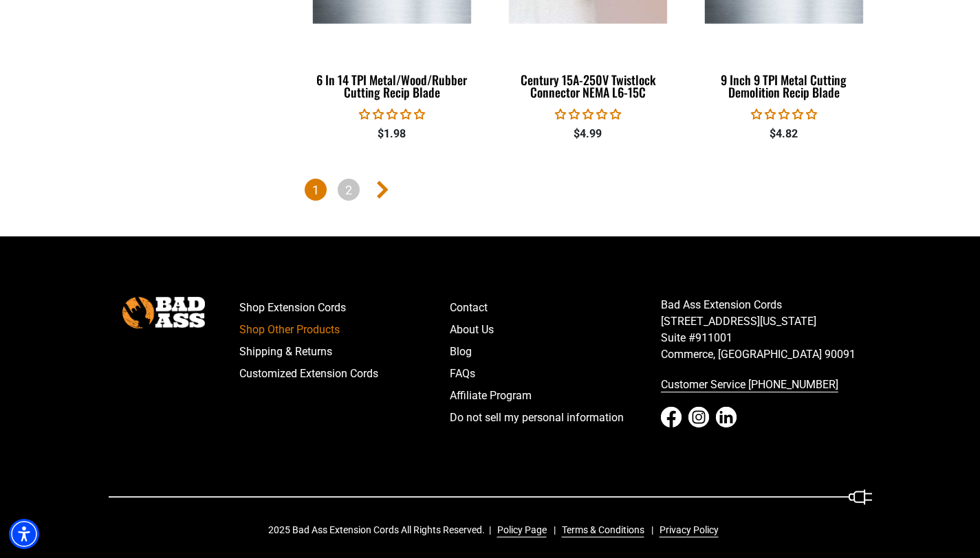 The width and height of the screenshot is (980, 558). What do you see at coordinates (315, 190) in the screenshot?
I see `span: Page 1` at bounding box center [315, 190].